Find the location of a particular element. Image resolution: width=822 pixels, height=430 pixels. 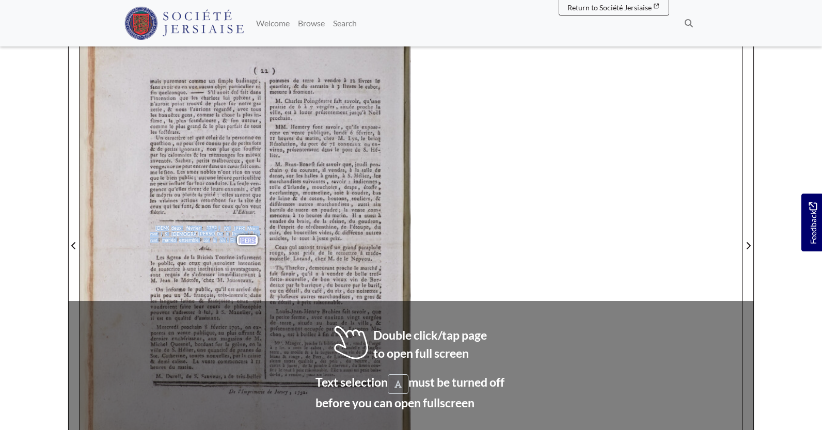

span: Feedback is located at coordinates (813, 223).